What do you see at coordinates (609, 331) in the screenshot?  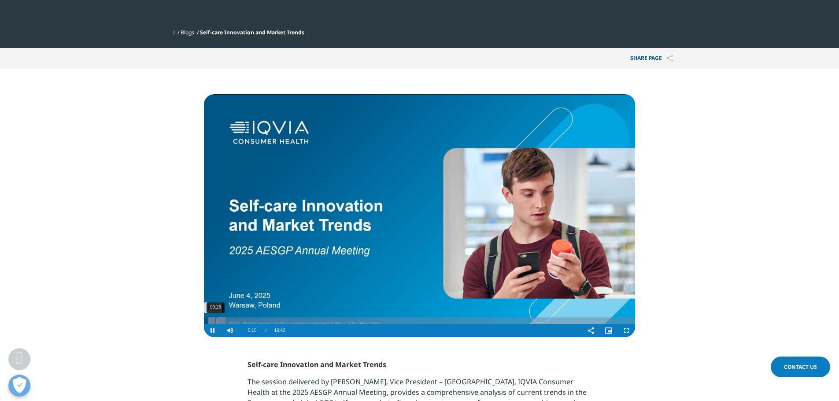 I see `button: Picture-in-Picture` at bounding box center [609, 331].